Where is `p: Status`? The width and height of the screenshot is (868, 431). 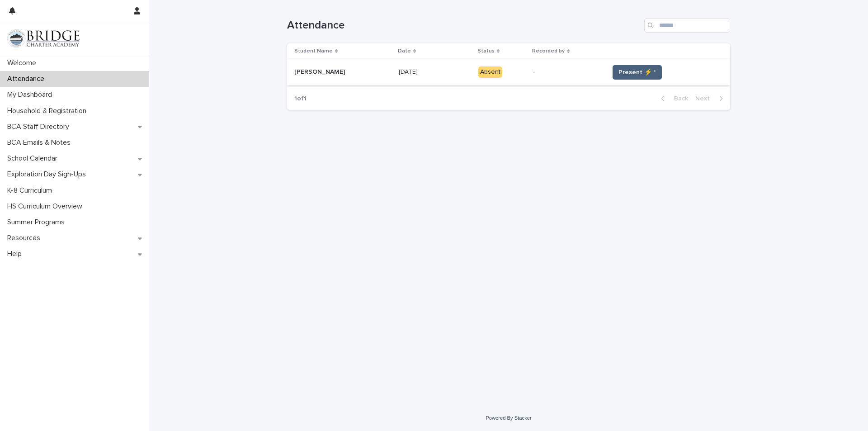
p: Status is located at coordinates (486, 51).